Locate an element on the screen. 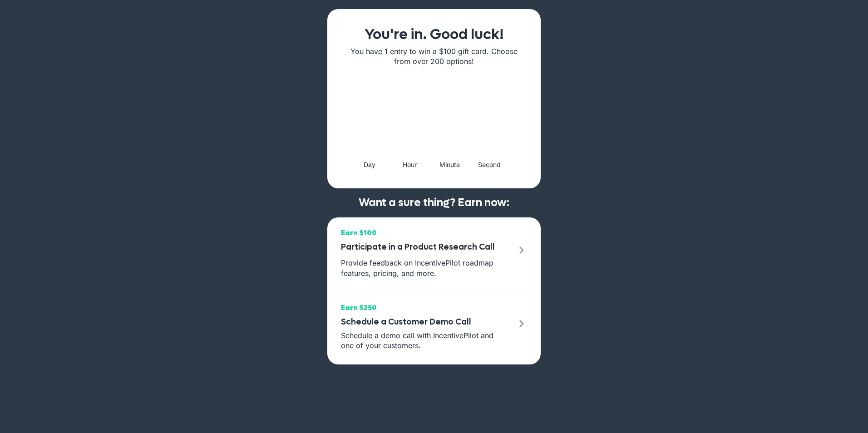 The height and width of the screenshot is (433, 868). span: Earn $250 is located at coordinates (424, 308).